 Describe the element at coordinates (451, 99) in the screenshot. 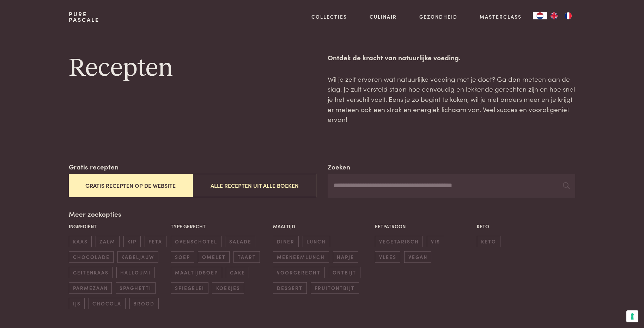

I see `p: Wil je zelf ervaren wat natuurlijke voeding met je doet? Ga dan meteen aan de slag. Je zult verst...` at that location.